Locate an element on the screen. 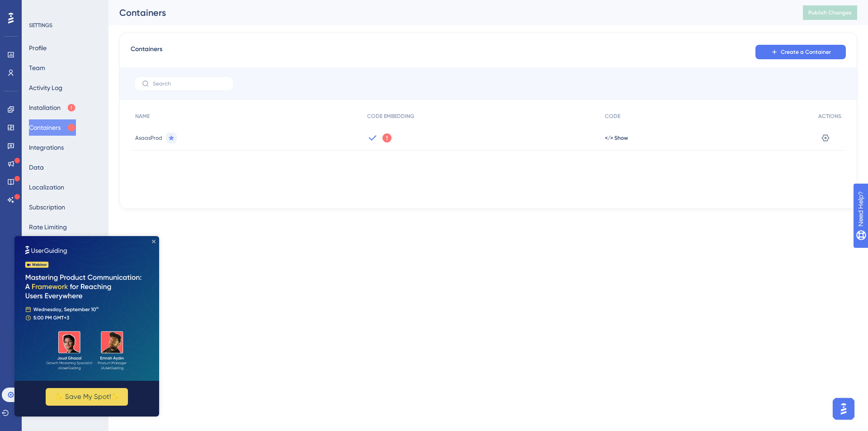 The width and height of the screenshot is (868, 431). button: Create a Container is located at coordinates (801, 52).